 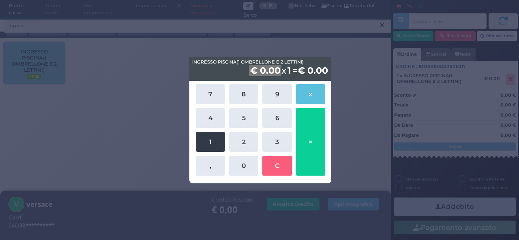 I want to click on button: x, so click(x=310, y=94).